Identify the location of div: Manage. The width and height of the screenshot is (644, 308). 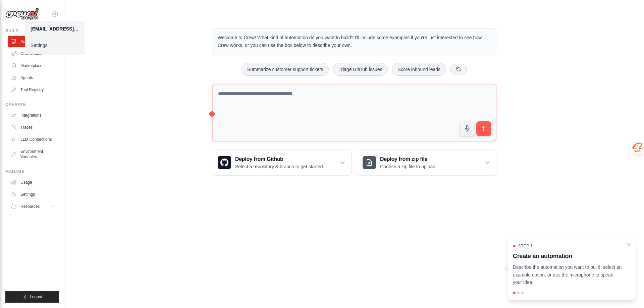
(32, 172).